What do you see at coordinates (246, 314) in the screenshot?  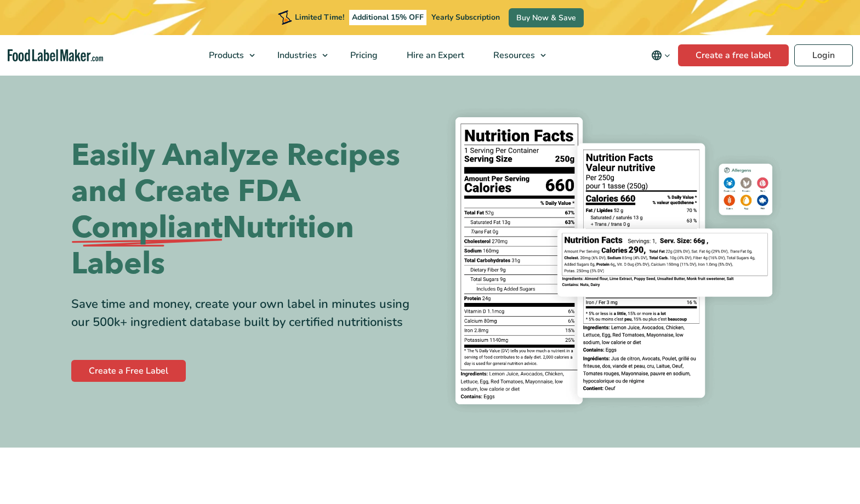 I see `div: Save time and money, create your own label in minutes using our 500k+ ingredient database built b...` at bounding box center [246, 314].